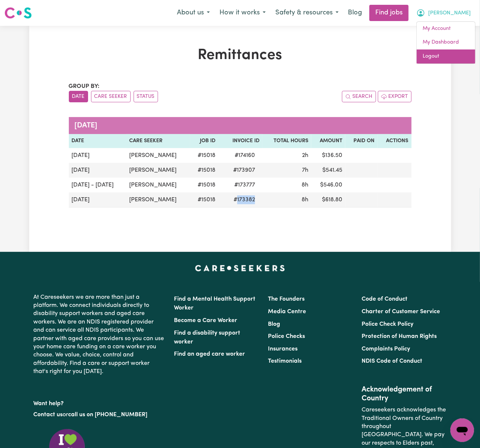 This screenshot has height=448, width=480. I want to click on th: Actions, so click(394, 141).